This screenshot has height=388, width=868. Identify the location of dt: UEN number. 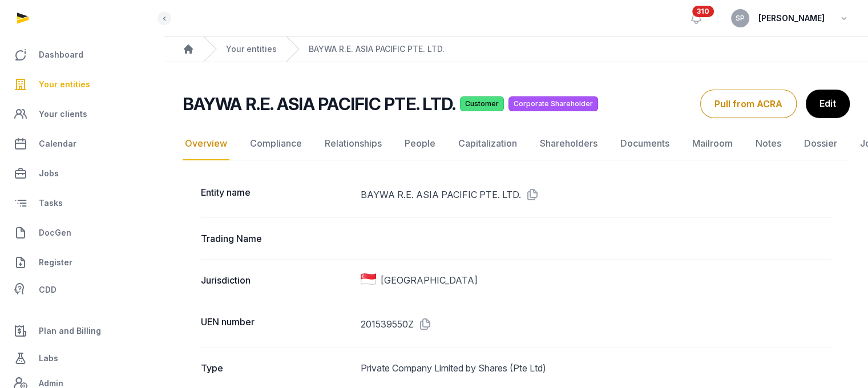
(276, 325).